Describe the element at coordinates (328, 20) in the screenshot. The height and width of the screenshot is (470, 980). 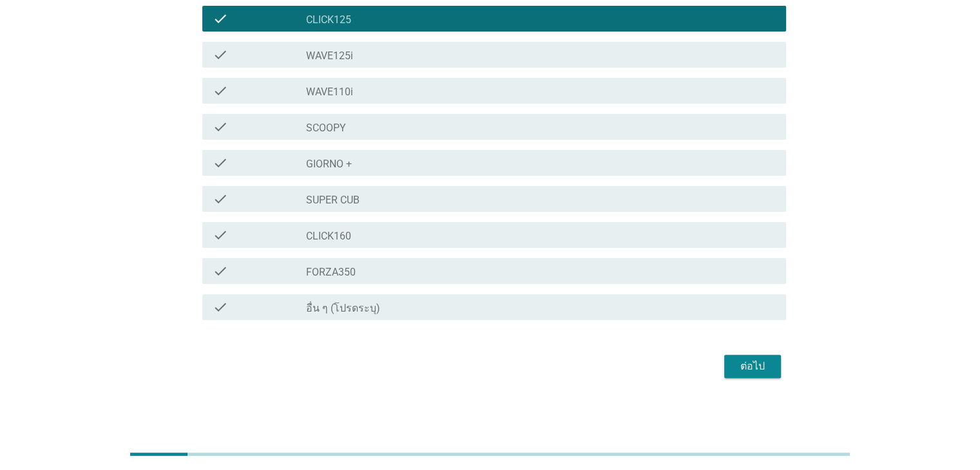
I see `label: CLICK125` at that location.